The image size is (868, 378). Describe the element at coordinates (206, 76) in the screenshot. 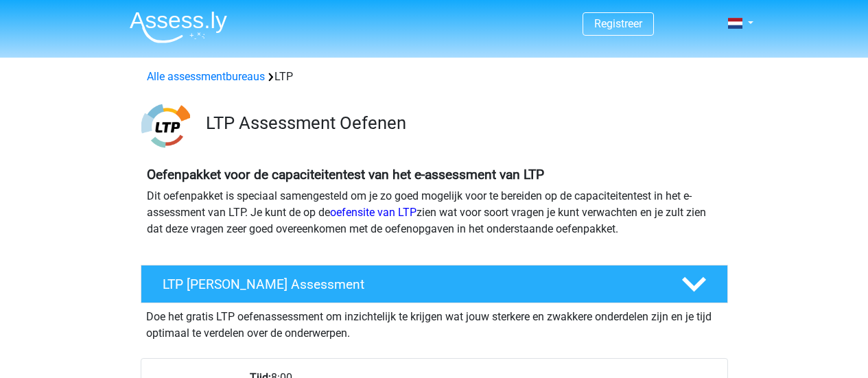

I see `a: Alle assessmentbureaus` at that location.